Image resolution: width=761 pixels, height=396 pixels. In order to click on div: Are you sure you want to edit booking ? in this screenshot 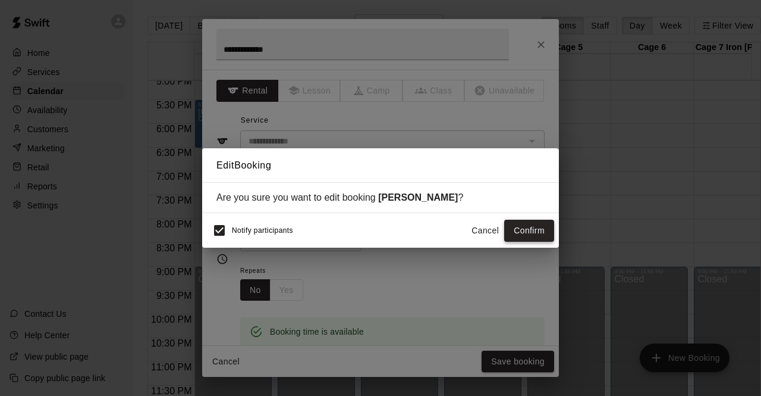, I will do `click(381, 197)`.